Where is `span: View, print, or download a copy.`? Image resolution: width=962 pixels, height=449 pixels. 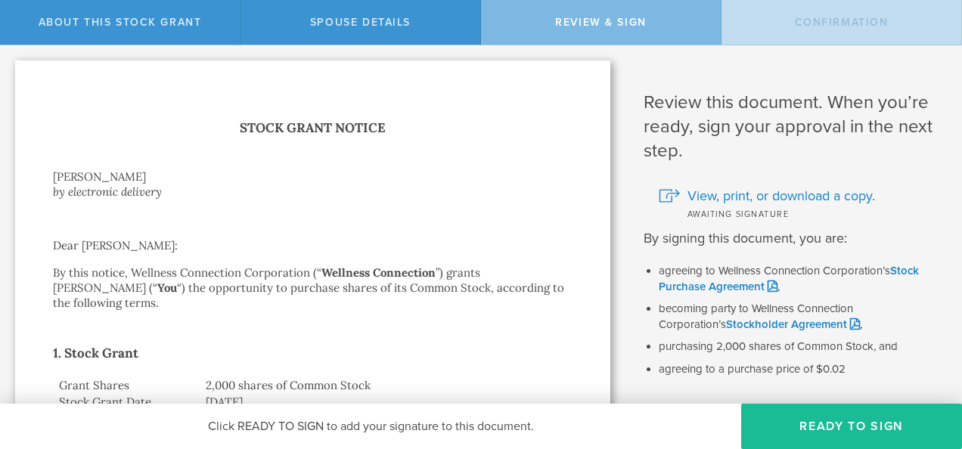 span: View, print, or download a copy. is located at coordinates (781, 196).